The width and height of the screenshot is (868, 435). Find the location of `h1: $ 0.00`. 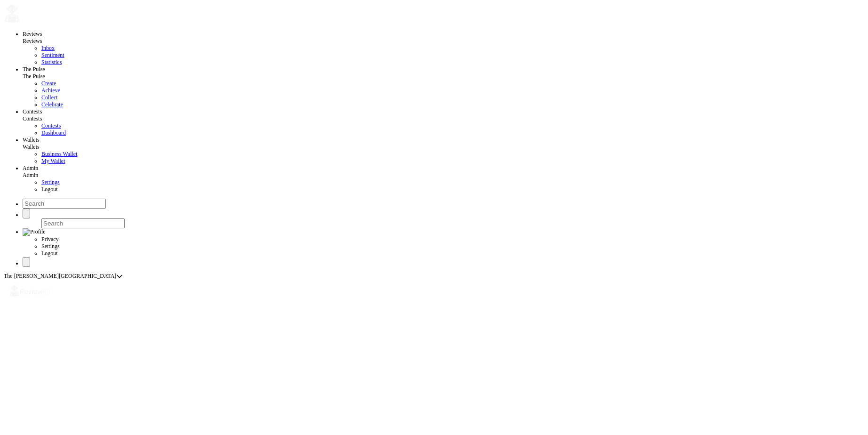

h1: $ 0.00 is located at coordinates (434, 375).